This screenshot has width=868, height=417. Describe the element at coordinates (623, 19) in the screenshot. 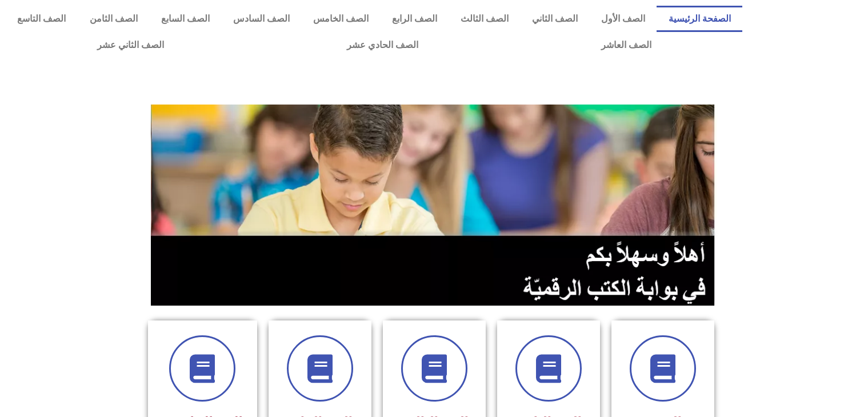

I see `a: الصف الأول` at that location.